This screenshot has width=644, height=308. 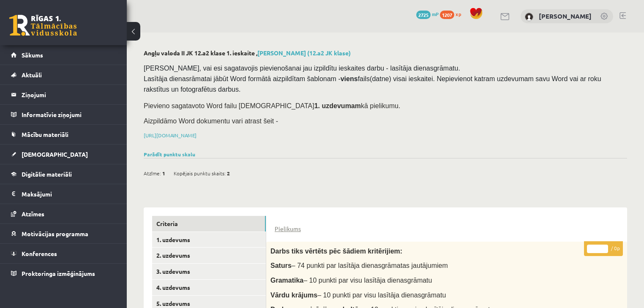 I want to click on span: xp, so click(x=458, y=14).